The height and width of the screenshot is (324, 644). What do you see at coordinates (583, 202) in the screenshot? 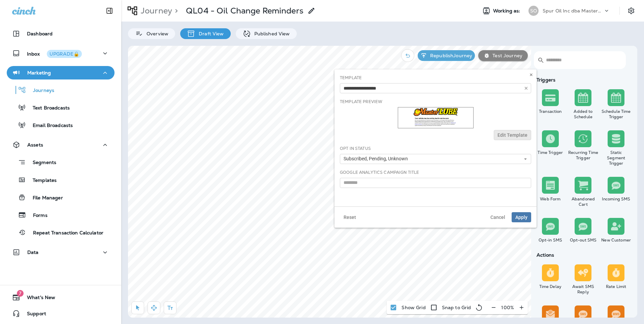
I see `div: Abandoned Cart` at bounding box center [583, 202].